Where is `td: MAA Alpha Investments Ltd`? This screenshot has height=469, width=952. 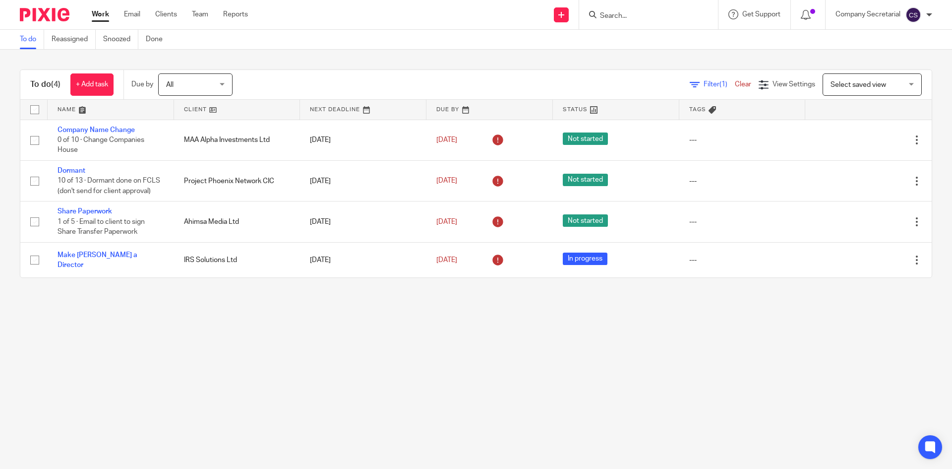
td: MAA Alpha Investments Ltd is located at coordinates (237, 140).